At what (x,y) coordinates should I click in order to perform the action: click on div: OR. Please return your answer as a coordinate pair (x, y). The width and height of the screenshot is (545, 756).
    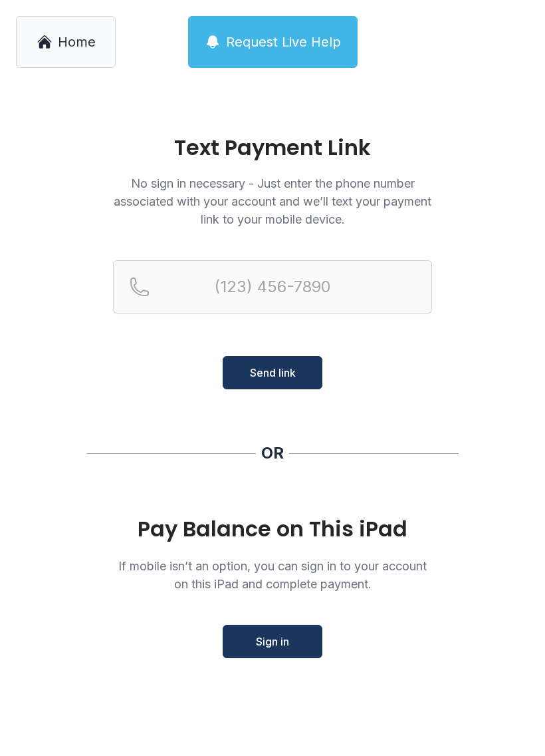
    Looking at the image, I should click on (273, 453).